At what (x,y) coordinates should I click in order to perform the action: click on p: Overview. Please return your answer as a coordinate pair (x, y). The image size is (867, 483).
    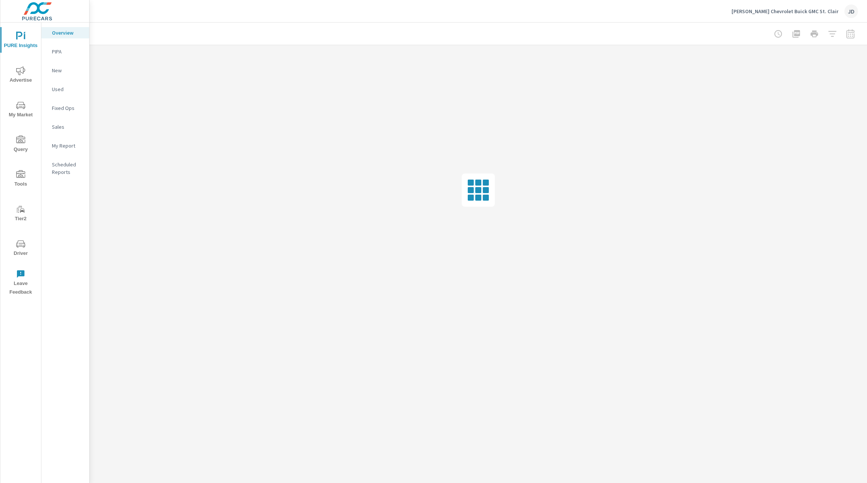
    Looking at the image, I should click on (67, 33).